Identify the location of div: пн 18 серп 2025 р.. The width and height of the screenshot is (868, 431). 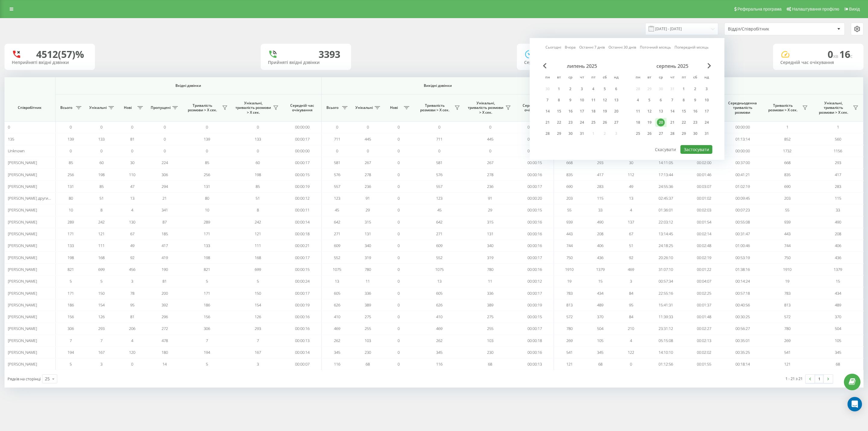
(638, 123).